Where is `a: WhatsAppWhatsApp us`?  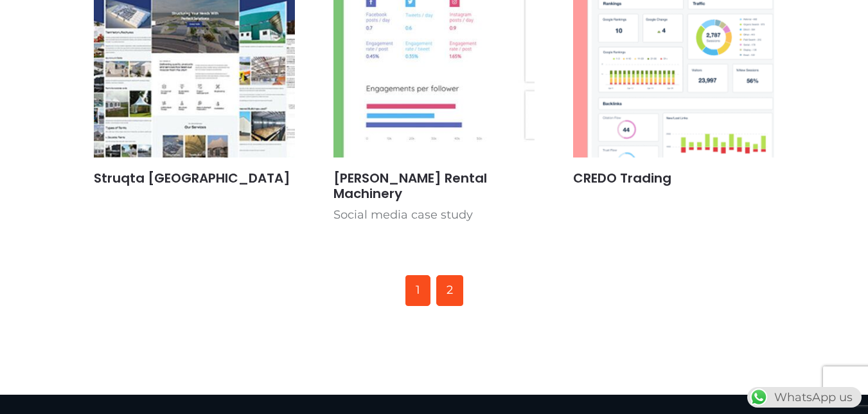 a: WhatsAppWhatsApp us is located at coordinates (805, 397).